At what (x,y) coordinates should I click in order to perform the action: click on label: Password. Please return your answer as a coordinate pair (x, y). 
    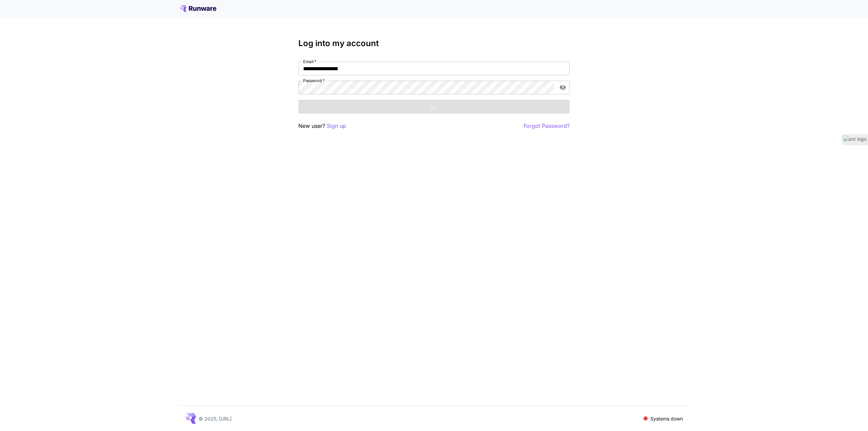
    Looking at the image, I should click on (314, 80).